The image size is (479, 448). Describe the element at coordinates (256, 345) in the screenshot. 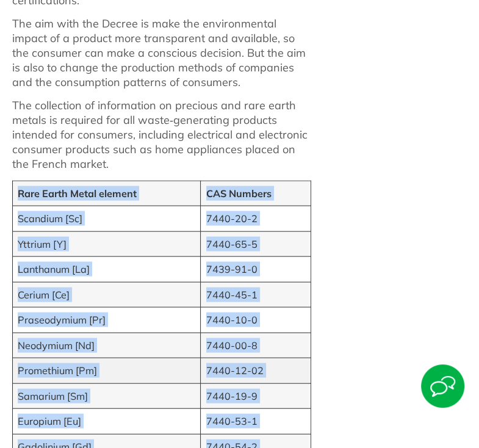

I see `td: 7440-00-8` at that location.